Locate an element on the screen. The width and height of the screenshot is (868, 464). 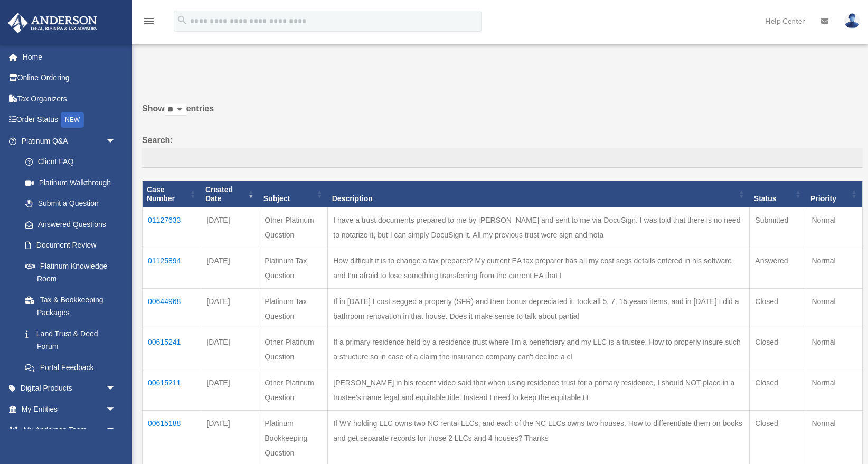
a: Land Trust & Deed Forum is located at coordinates (71, 340).